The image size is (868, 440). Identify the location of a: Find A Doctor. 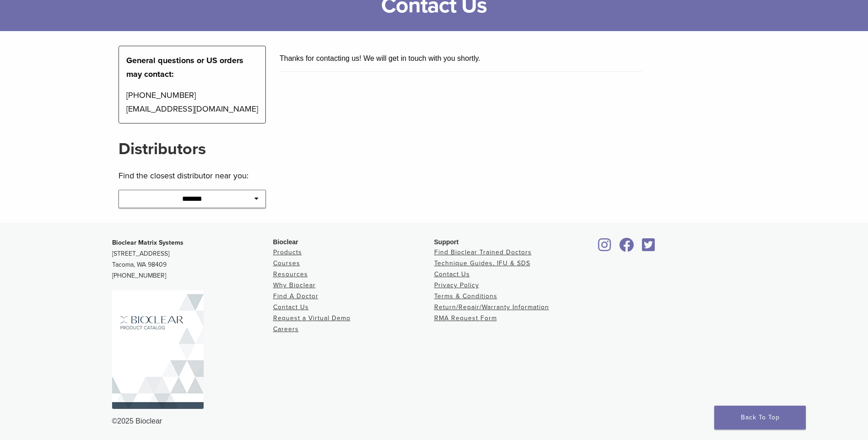
(295, 296).